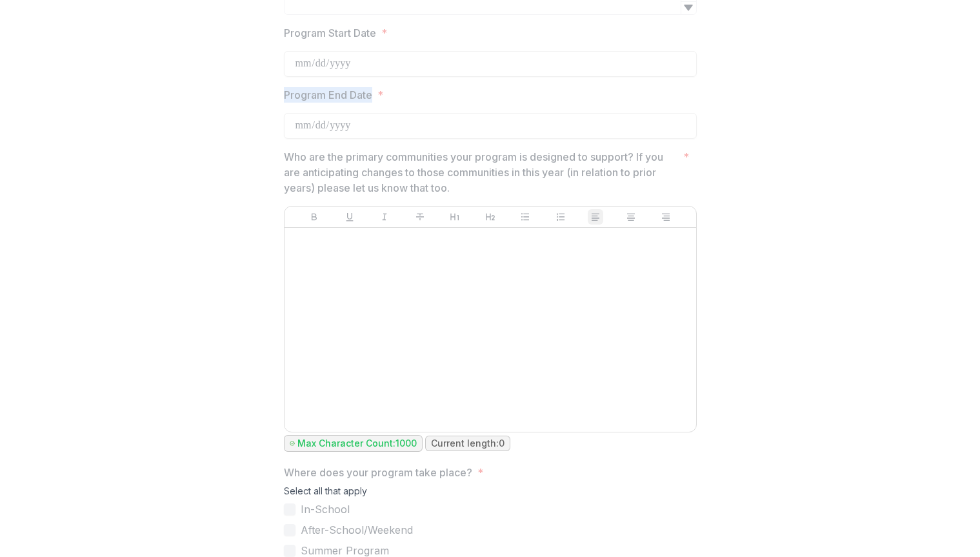 The width and height of the screenshot is (980, 557). Describe the element at coordinates (357, 530) in the screenshot. I see `span: After-School/Weekend` at that location.